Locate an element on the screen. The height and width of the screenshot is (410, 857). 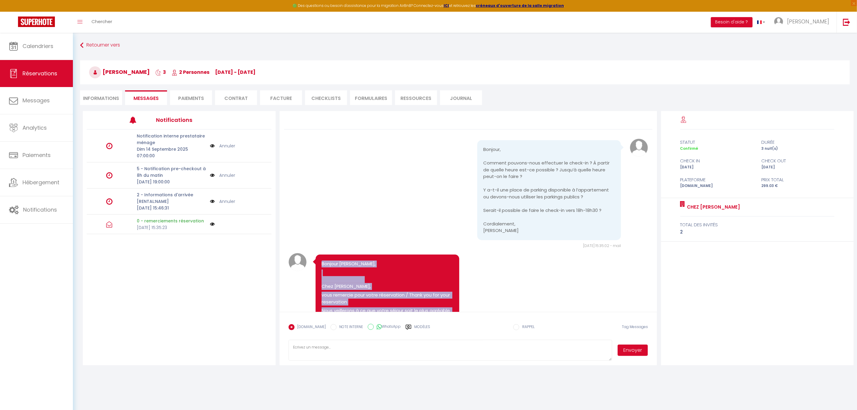
li: Facture is located at coordinates (281, 98).